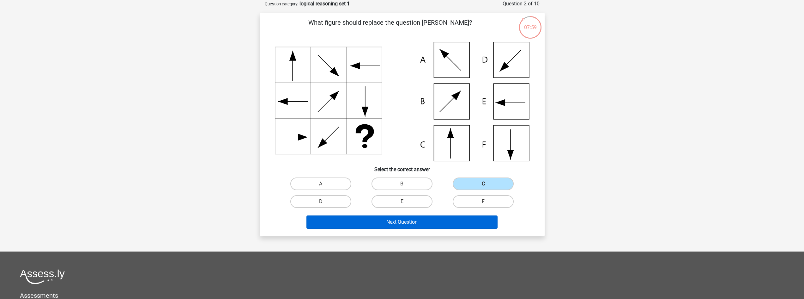 This screenshot has width=804, height=299. Describe the element at coordinates (42, 276) in the screenshot. I see `img: Assessly logo` at that location.